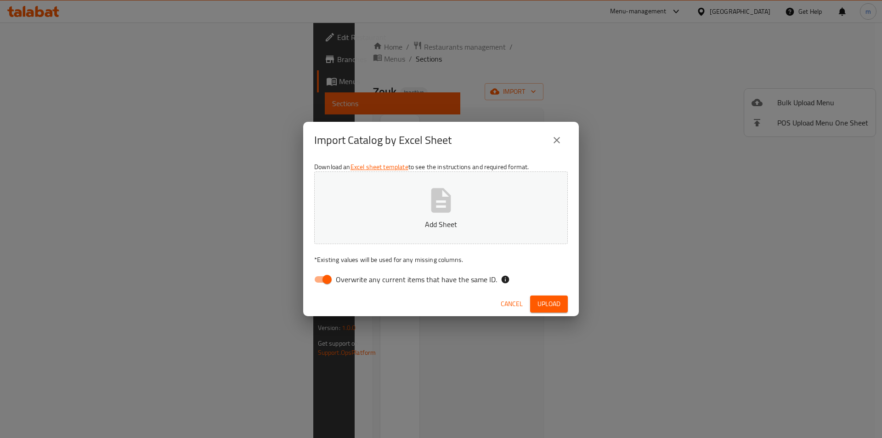  Describe the element at coordinates (512, 304) in the screenshot. I see `button: Cancel` at that location.